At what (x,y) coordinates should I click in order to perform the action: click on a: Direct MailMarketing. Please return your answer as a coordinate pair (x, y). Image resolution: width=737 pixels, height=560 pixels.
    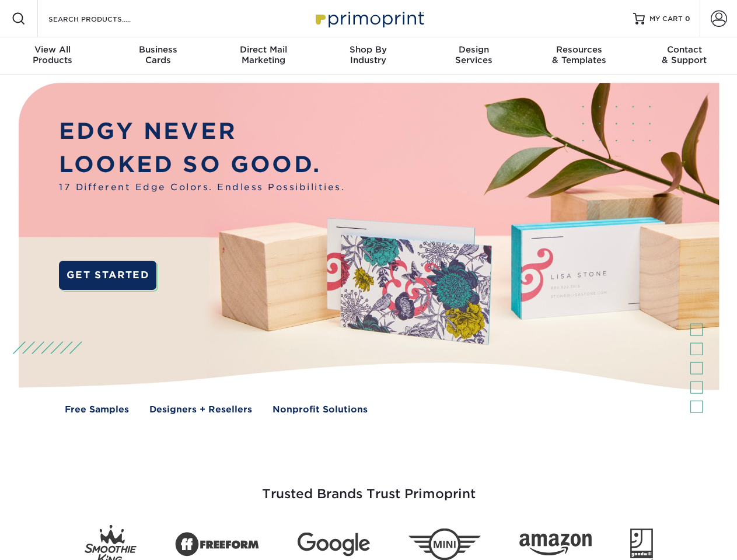
    Looking at the image, I should click on (263, 56).